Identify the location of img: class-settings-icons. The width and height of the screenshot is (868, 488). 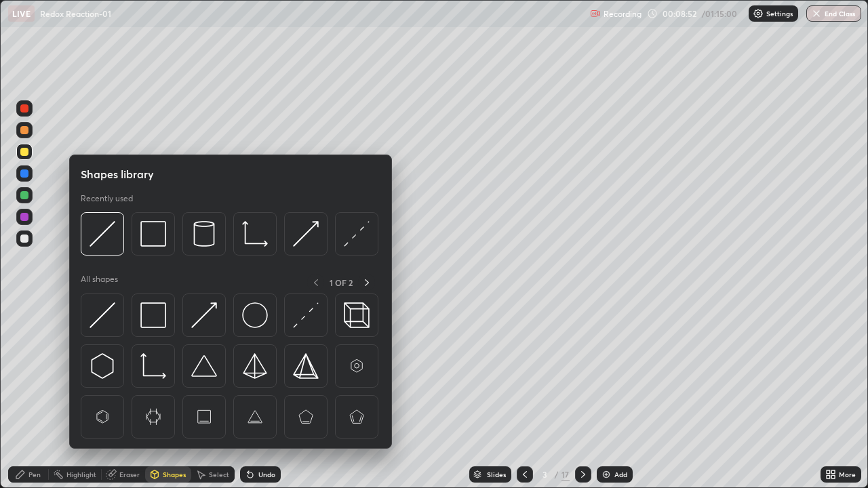
(758, 14).